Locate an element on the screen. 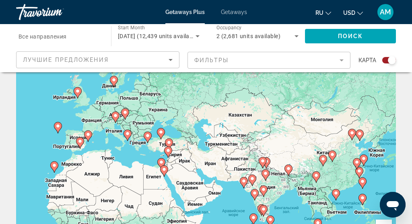  span: Лучшие предложения is located at coordinates (66, 60).